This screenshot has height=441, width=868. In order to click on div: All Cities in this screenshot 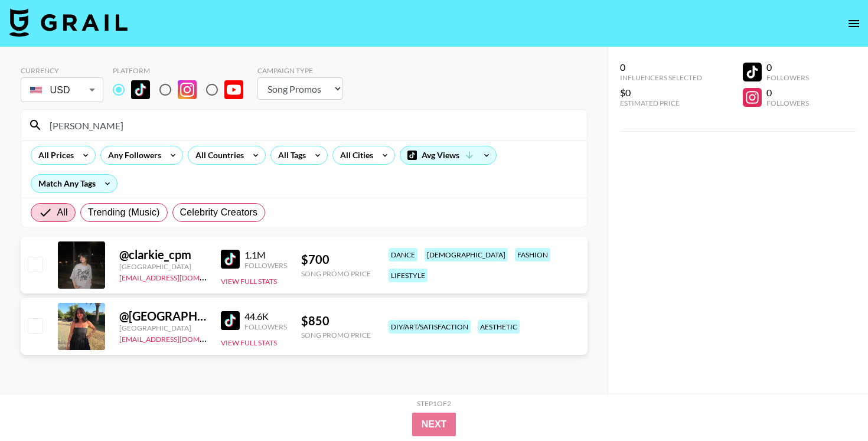, I will do `click(354, 155)`.